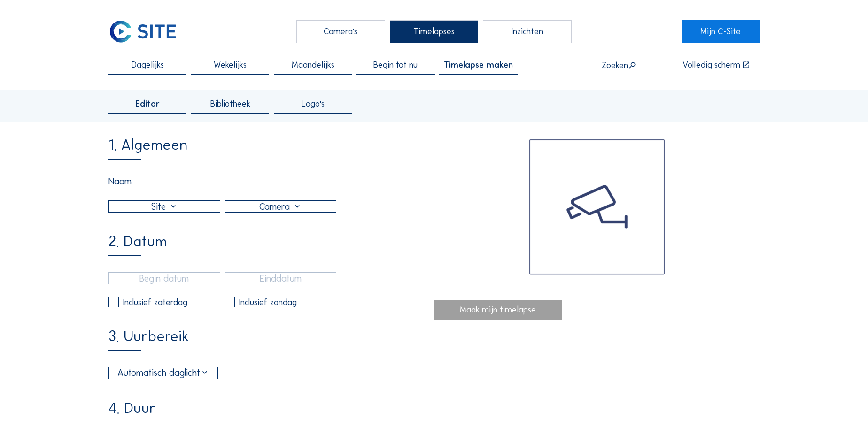  I want to click on div: Inclusief zondag, so click(268, 302).